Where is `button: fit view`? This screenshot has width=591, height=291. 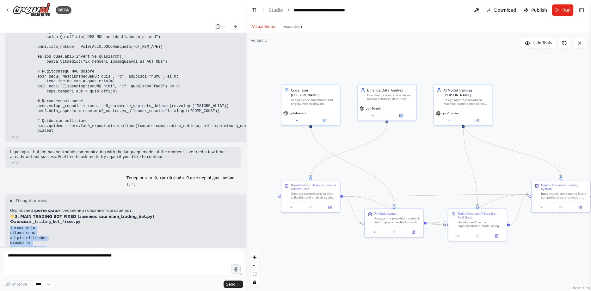 button: fit view is located at coordinates (255, 274).